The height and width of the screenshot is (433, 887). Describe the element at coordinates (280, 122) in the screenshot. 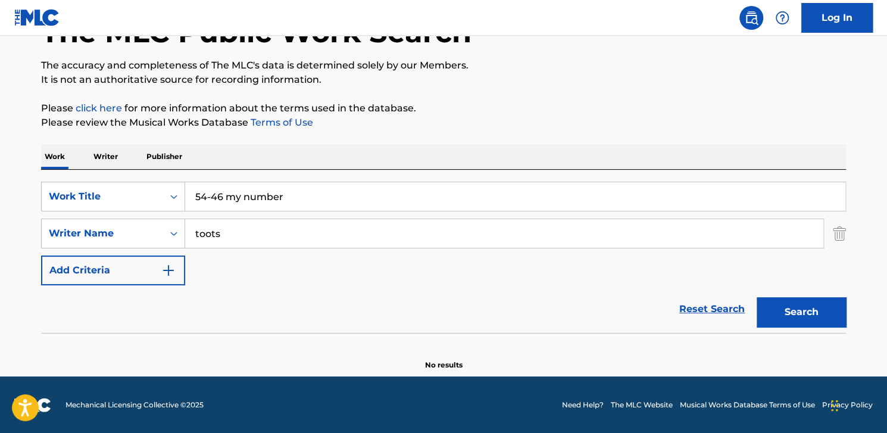

I see `a: Terms of Use` at that location.